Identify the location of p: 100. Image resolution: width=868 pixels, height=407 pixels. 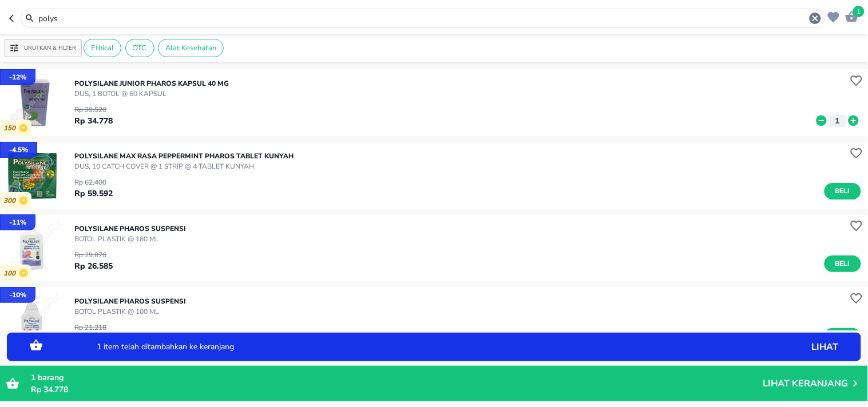
(11, 273).